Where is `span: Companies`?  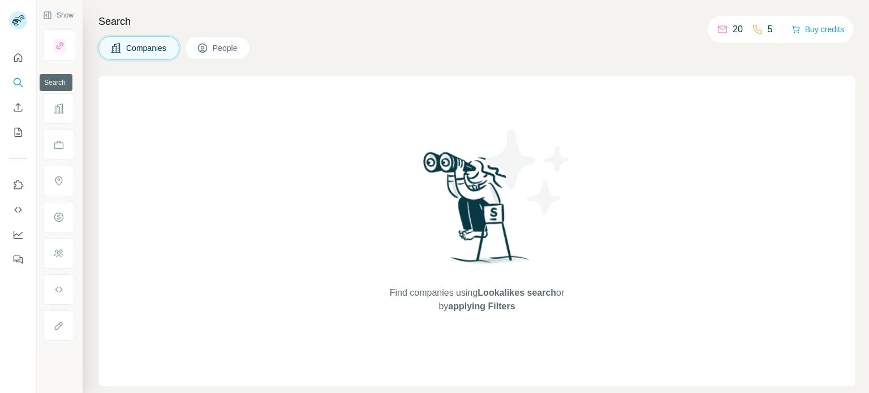 span: Companies is located at coordinates (147, 48).